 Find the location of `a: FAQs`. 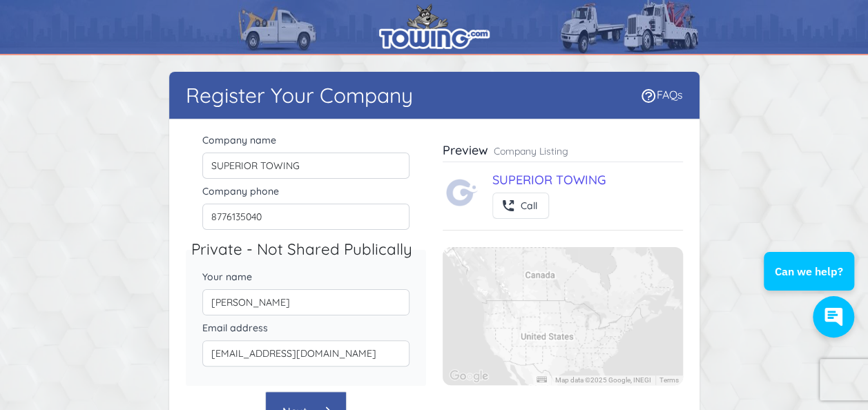

a: FAQs is located at coordinates (662, 95).